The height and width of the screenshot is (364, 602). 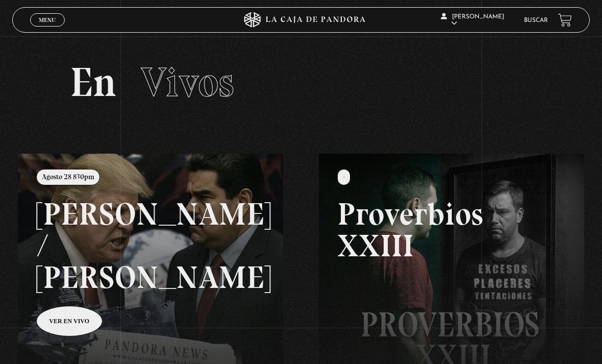 I want to click on h2: En, so click(x=301, y=82).